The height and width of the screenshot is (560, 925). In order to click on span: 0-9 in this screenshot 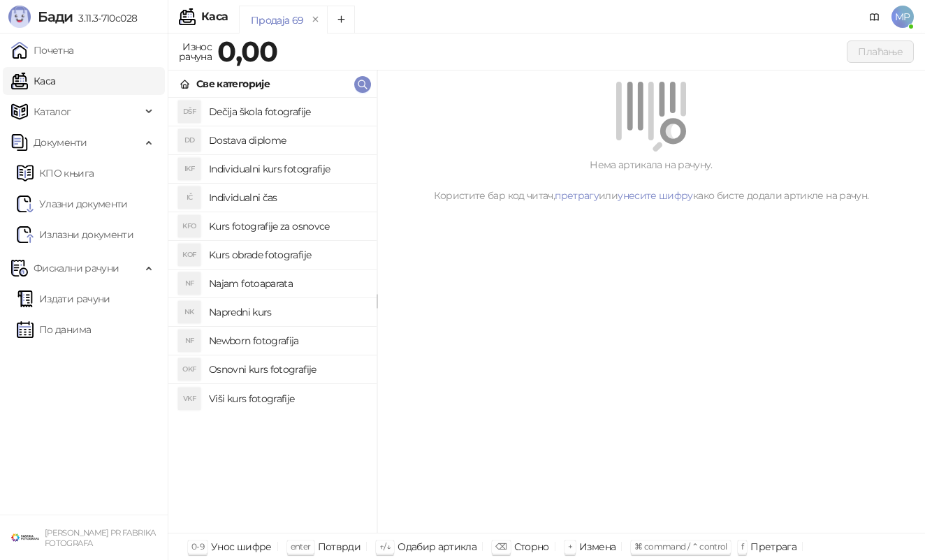, I will do `click(198, 546)`.